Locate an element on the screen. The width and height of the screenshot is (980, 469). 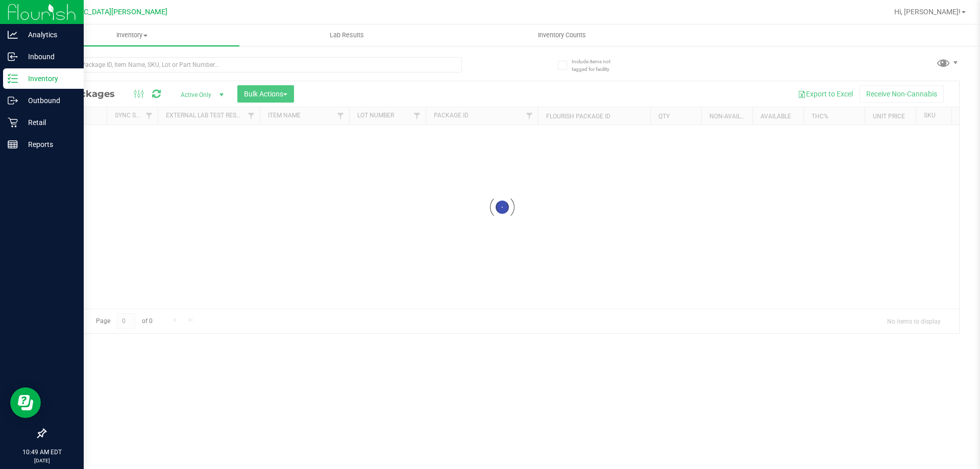
input: Search Package ID, Item Name, SKU, Lot or Part Number... is located at coordinates (253, 65).